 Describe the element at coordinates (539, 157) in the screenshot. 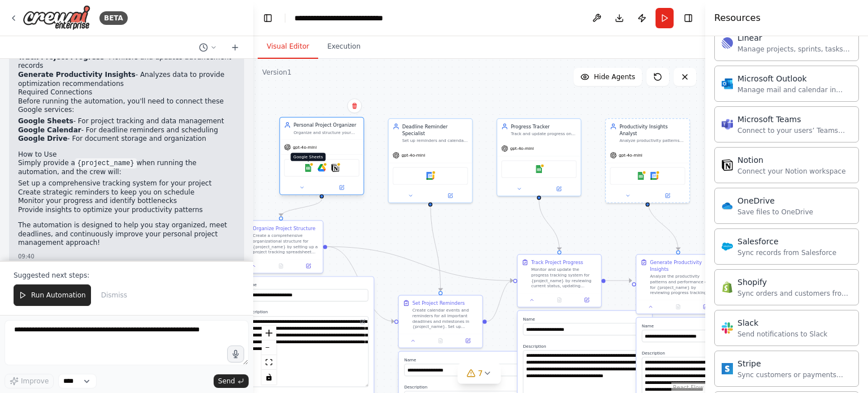

I see `div: Progress TrackerTrack and update progress on goals for {project_name} by monitoring milestones, u...` at that location.